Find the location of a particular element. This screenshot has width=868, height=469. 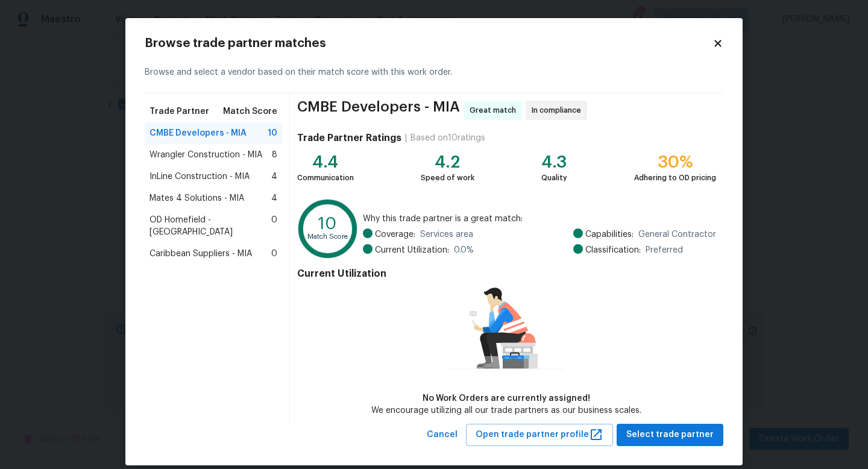

div: We encourage utilizing all our trade partners as our business scales. is located at coordinates (506, 411).